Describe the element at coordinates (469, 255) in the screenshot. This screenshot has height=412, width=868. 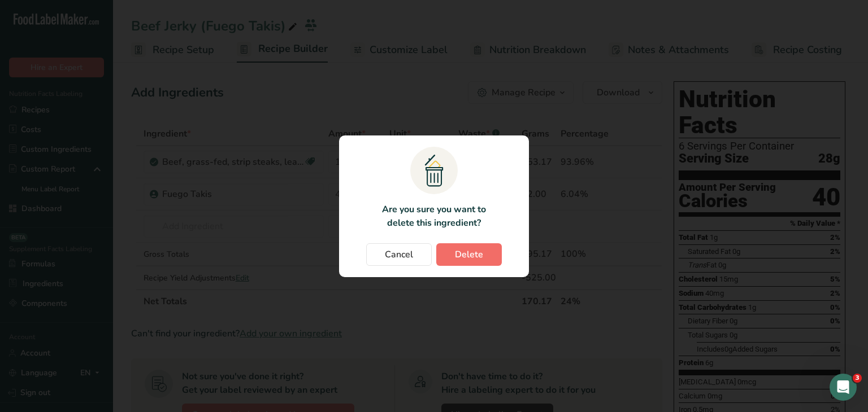
I see `span: Delete` at that location.